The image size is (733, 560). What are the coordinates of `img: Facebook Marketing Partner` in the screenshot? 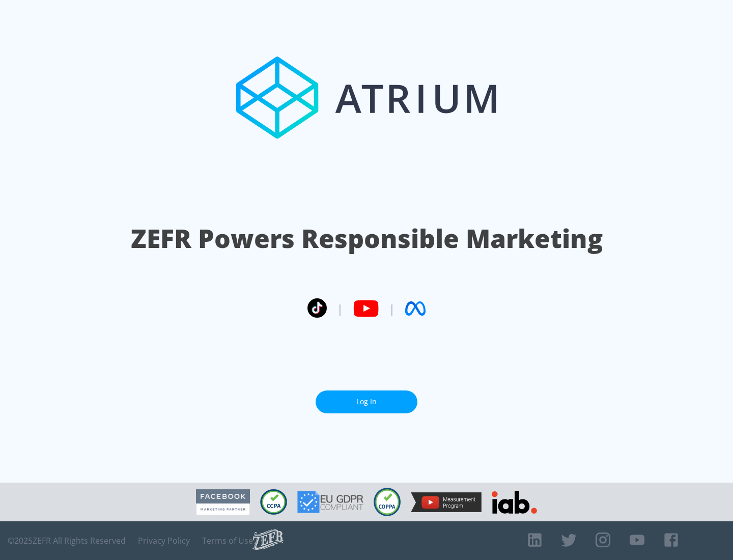 It's located at (223, 502).